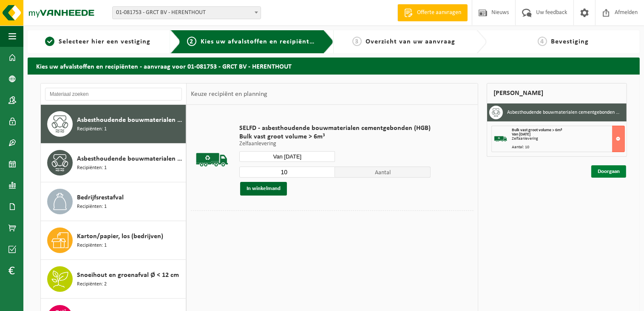  I want to click on button: In winkelmand, so click(263, 189).